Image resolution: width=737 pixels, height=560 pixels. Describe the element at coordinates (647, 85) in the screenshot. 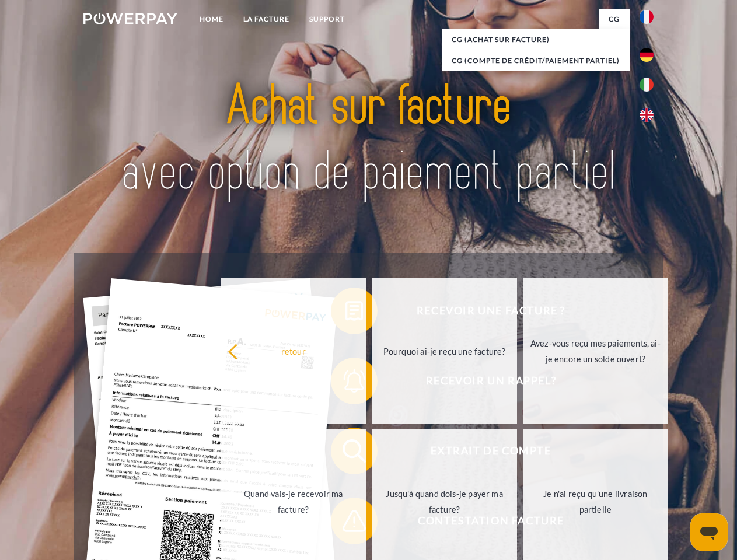

I see `img: it` at that location.